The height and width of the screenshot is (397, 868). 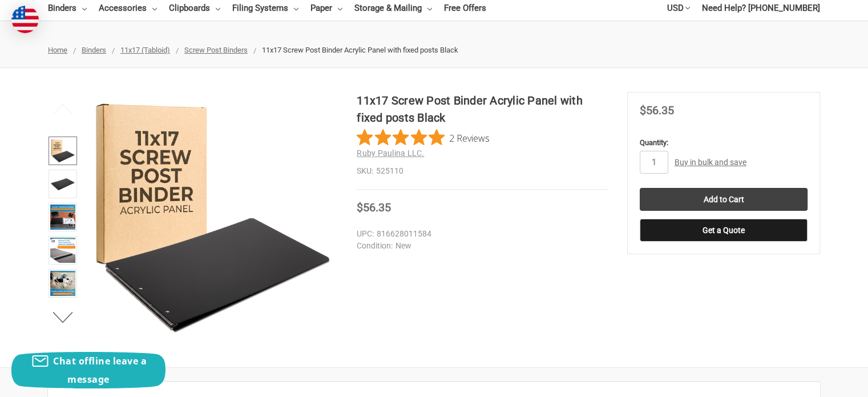 I want to click on button: Get a Quote, so click(x=724, y=230).